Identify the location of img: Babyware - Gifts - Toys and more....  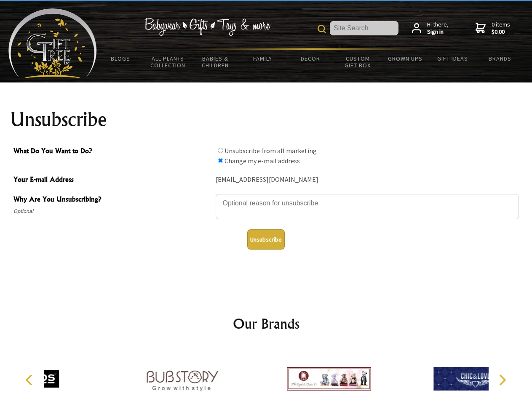
(53, 43).